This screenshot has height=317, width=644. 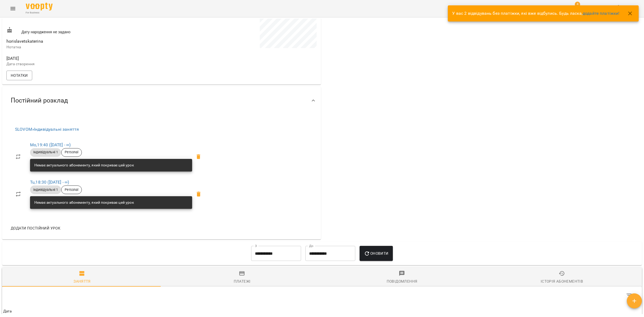 I want to click on p: У вас 2 відвідувань без платіжки, які вже відбулись. Будь ласка,, so click(x=536, y=13).